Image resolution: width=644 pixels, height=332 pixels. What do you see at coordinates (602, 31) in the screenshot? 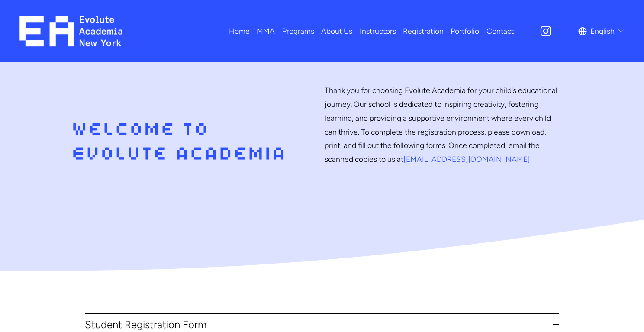
I see `span: English` at bounding box center [602, 31].